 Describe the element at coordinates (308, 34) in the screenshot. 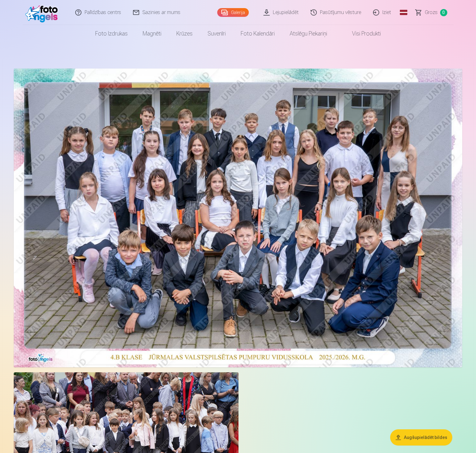

I see `a: Atslēgu piekariņi` at that location.